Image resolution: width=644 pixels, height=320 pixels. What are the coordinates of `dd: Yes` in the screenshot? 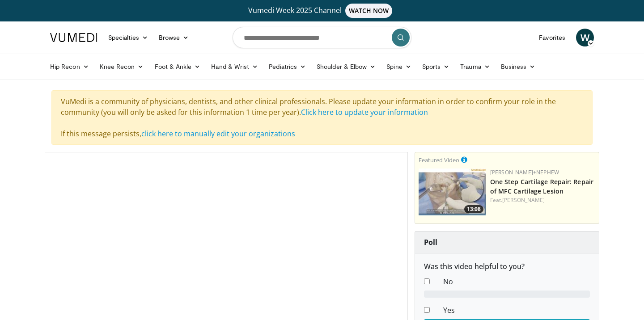 It's located at (516, 310).